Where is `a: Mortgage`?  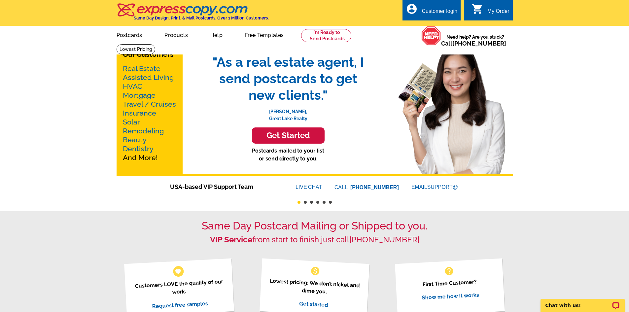 a: Mortgage is located at coordinates (139, 95).